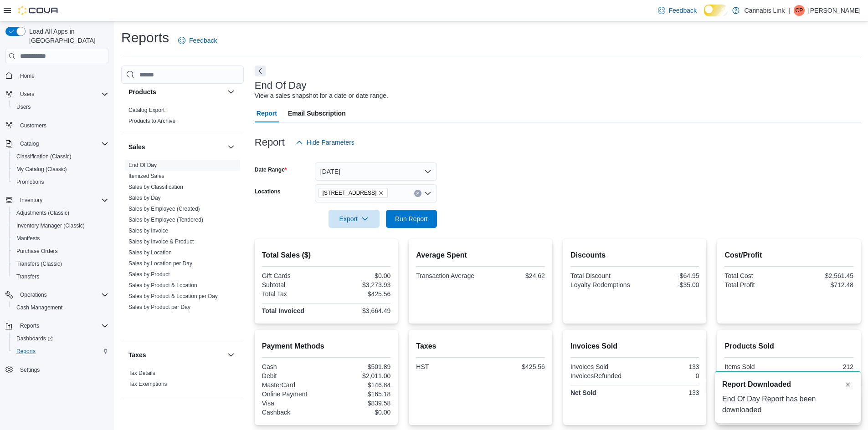  Describe the element at coordinates (149, 275) in the screenshot. I see `a: Sales by Product` at that location.